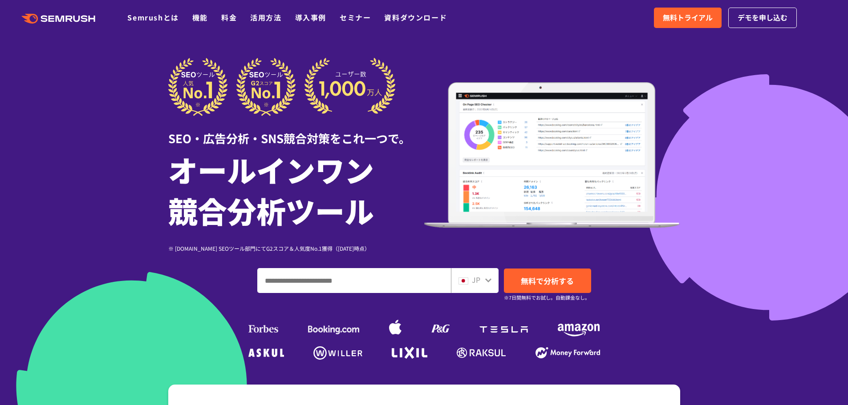 The width and height of the screenshot is (848, 405). What do you see at coordinates (355, 17) in the screenshot?
I see `a: セミナー` at bounding box center [355, 17].